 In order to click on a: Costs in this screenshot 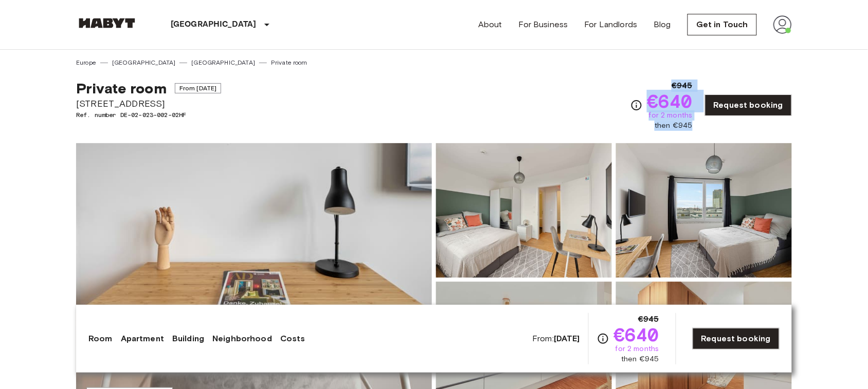, I will do `click(293, 339)`.